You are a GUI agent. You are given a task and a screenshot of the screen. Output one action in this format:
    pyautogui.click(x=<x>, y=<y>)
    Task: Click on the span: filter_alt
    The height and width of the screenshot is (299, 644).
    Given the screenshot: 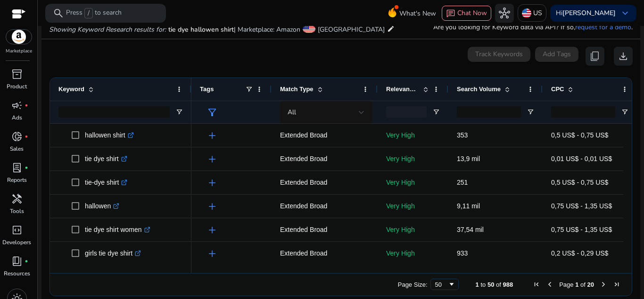 What is the action you would take?
    pyautogui.click(x=212, y=112)
    